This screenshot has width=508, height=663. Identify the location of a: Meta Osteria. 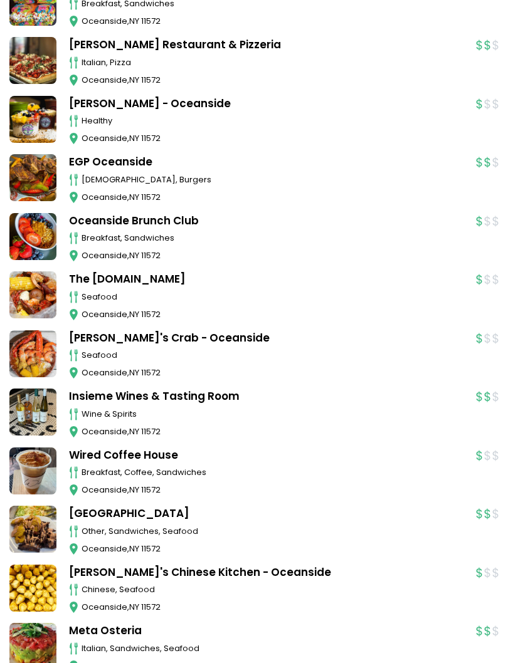
(266, 631).